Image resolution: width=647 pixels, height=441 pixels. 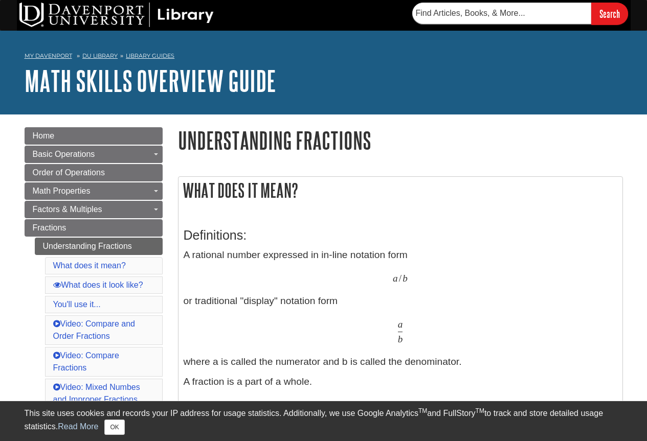 What do you see at coordinates (114, 428) in the screenshot?
I see `button: Close` at bounding box center [114, 428].